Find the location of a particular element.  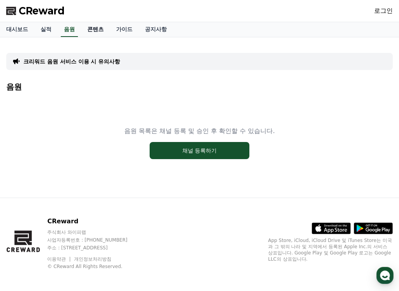

a: 개인정보처리방침 is located at coordinates (93, 259).